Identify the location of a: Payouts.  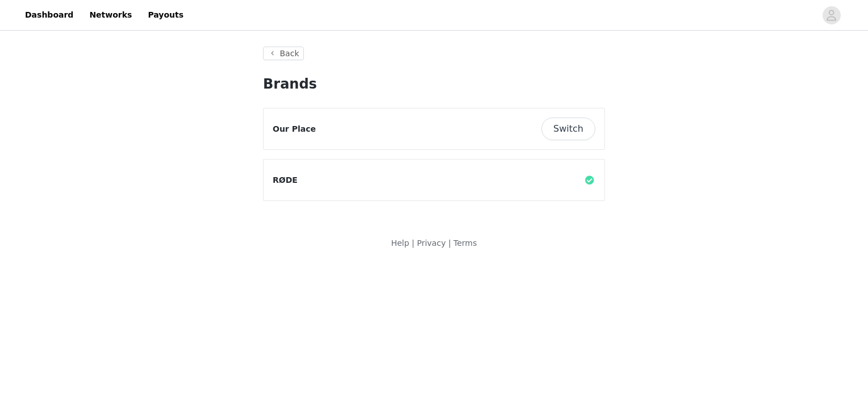
(165, 15).